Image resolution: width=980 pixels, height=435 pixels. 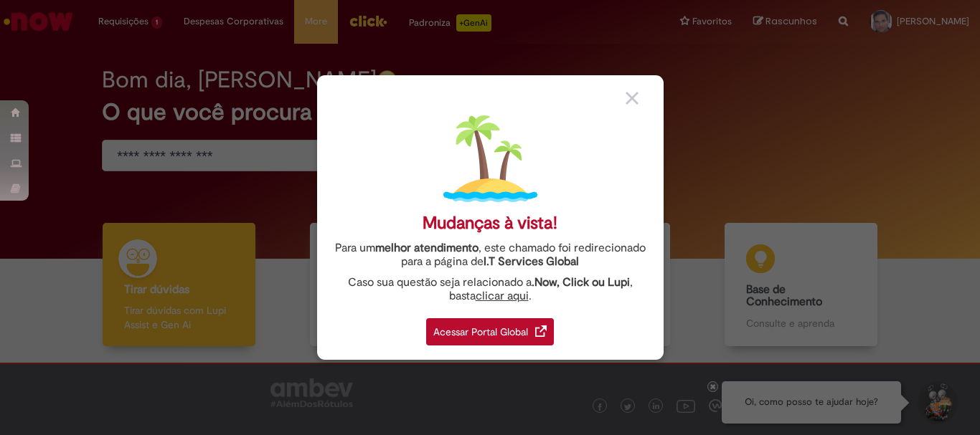 I want to click on div: Acessar Portal Global, so click(x=490, y=332).